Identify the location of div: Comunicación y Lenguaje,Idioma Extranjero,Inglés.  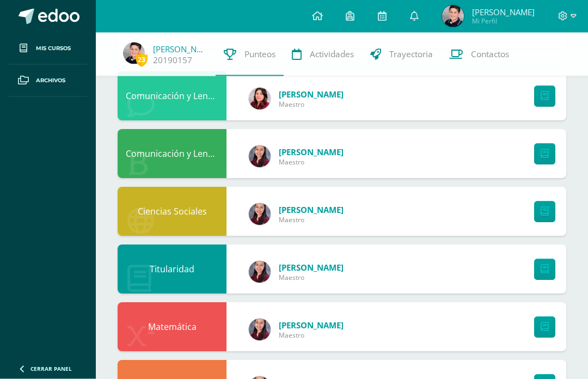
(172, 97).